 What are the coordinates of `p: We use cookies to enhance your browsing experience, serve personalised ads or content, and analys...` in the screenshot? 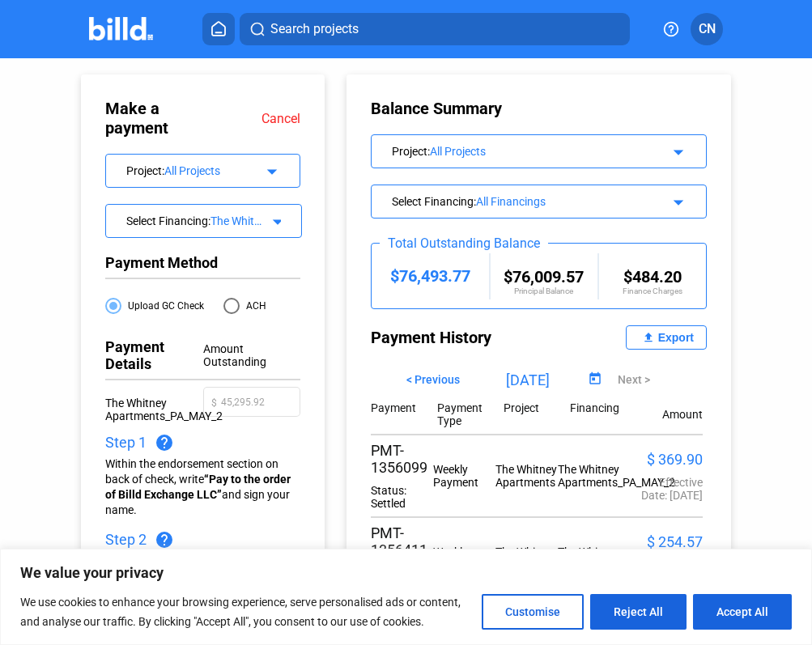 It's located at (245, 612).